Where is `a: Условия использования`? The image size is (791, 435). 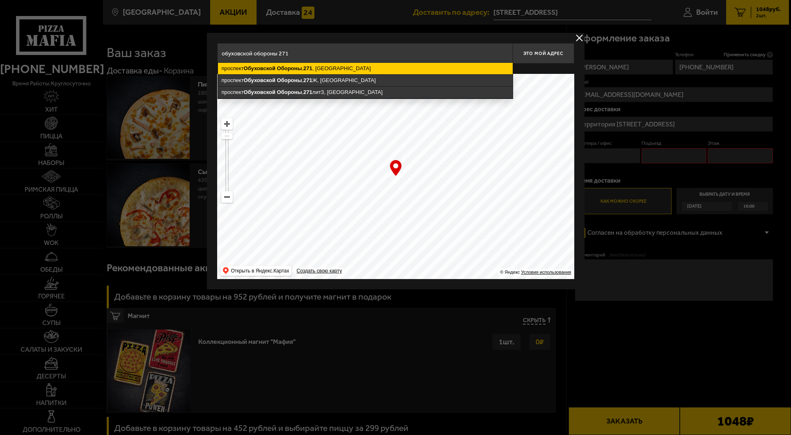
a: Условия использования is located at coordinates (546, 272).